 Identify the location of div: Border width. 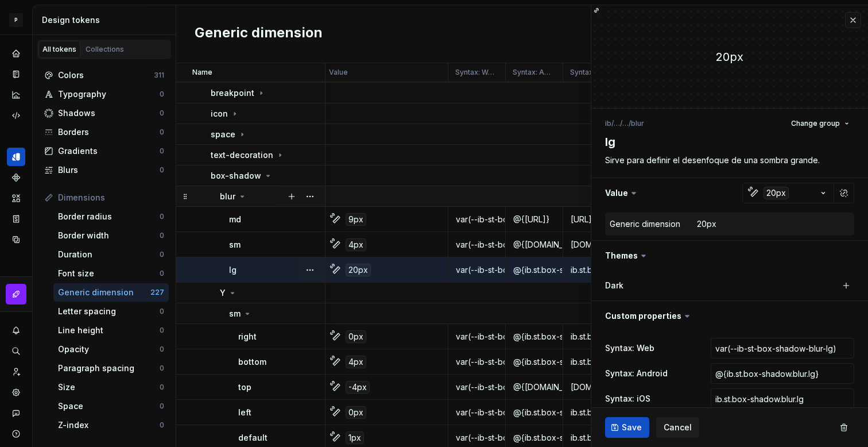
(109, 236).